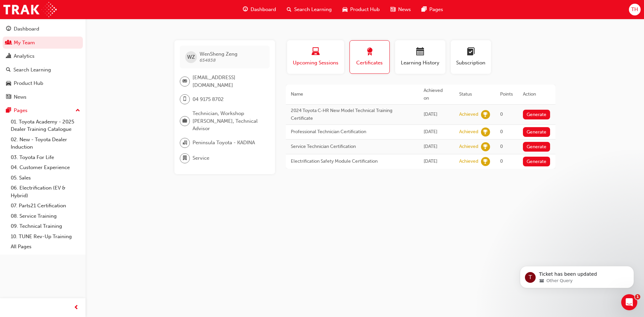 The width and height of the screenshot is (644, 317). What do you see at coordinates (430, 161) in the screenshot?
I see `span: Wed Mar 12 2025 14:14:25 GMT+1030 (Australian Central Daylight Time)` at bounding box center [430, 161].